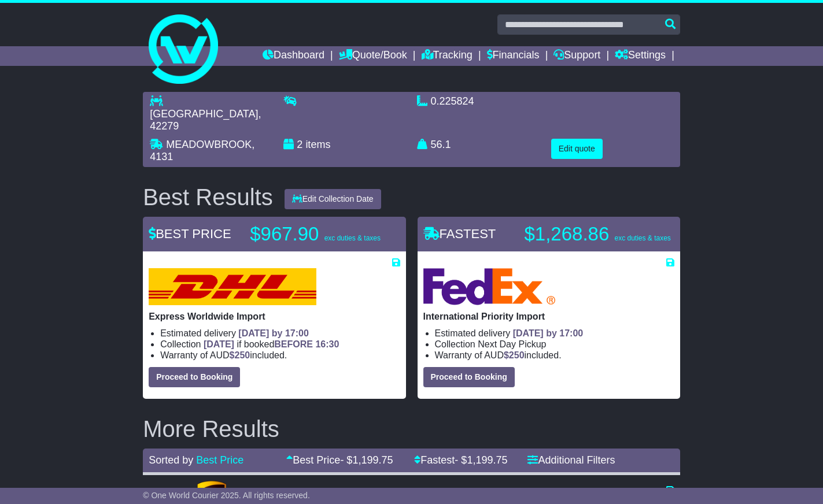 The image size is (823, 504). I want to click on span: , 42279, so click(205, 120).